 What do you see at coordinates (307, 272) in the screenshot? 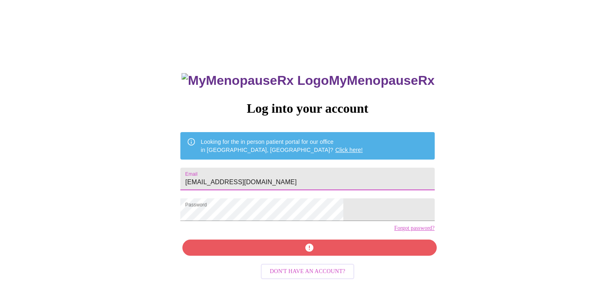
I see `button: Don't have an account?` at bounding box center [307, 272].